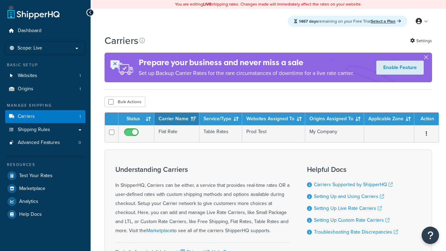  What do you see at coordinates (221, 119) in the screenshot?
I see `th: Service/Type: activate to sort column ascending` at bounding box center [221, 119].